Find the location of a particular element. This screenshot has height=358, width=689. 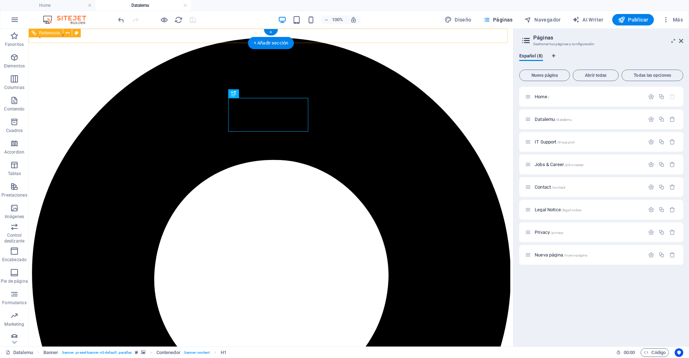

span: 00 00 is located at coordinates (629, 353).